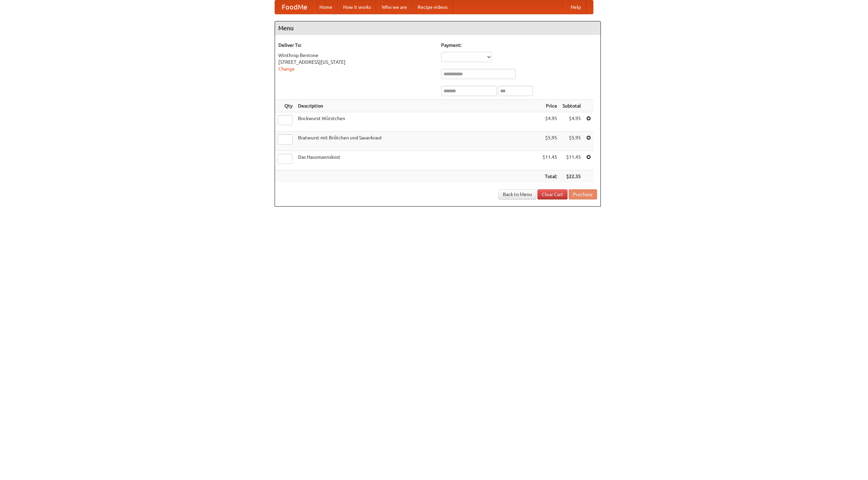 This screenshot has width=868, height=480. What do you see at coordinates (417, 106) in the screenshot?
I see `th: Description` at bounding box center [417, 106].